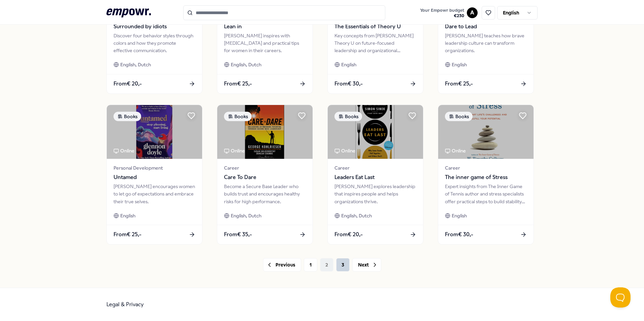 The height and width of the screenshot is (321, 644). Describe the element at coordinates (442, 11) in the screenshot. I see `span: Your Empowr budget` at that location.